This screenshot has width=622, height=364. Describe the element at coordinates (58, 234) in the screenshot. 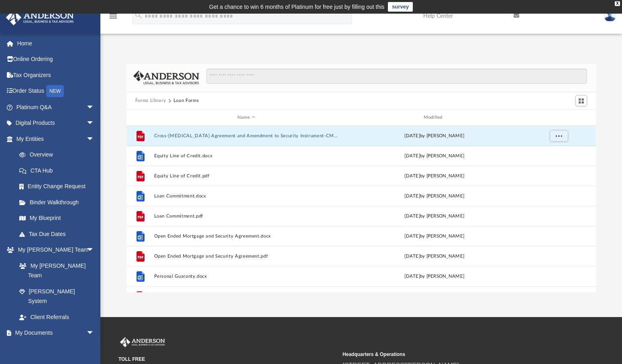

I see `a: Tax Due Dates` at that location.